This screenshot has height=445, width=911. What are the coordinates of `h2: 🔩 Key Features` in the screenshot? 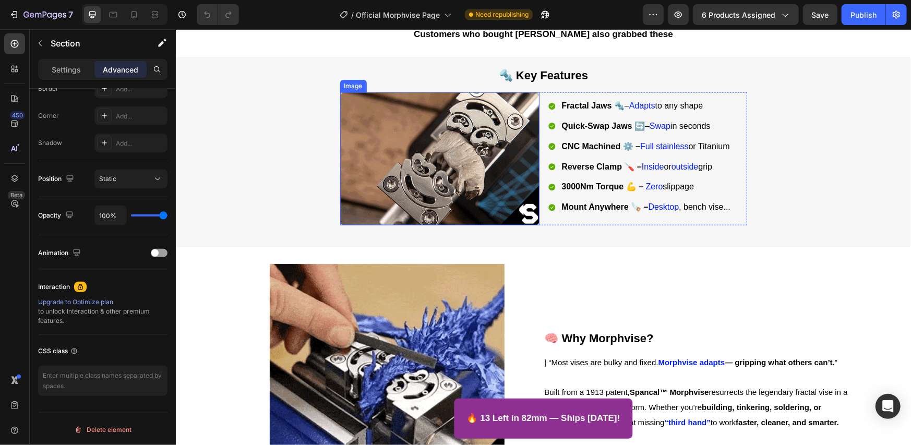 It's located at (368, 46).